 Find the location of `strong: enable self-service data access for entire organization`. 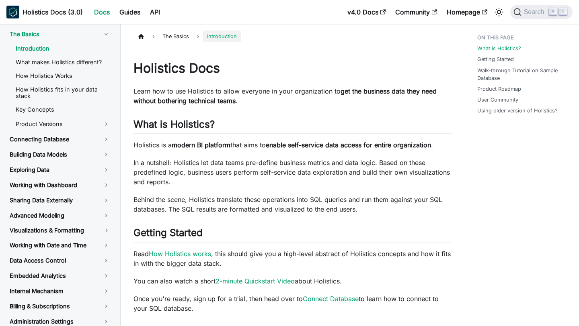

strong: enable self-service data access for entire organization is located at coordinates (348, 145).